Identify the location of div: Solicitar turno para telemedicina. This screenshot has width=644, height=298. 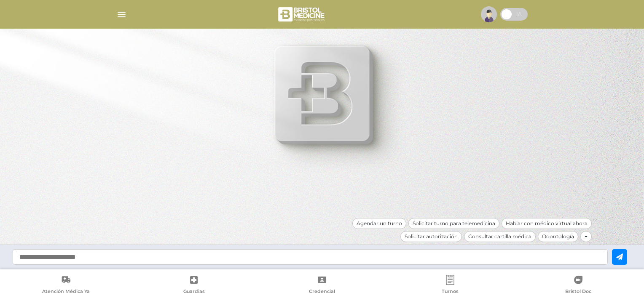
(454, 224).